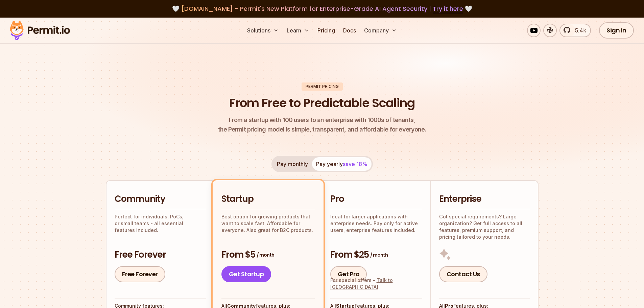 The width and height of the screenshot is (644, 308). Describe the element at coordinates (322, 103) in the screenshot. I see `h1: From Free to Predictable Scaling` at that location.